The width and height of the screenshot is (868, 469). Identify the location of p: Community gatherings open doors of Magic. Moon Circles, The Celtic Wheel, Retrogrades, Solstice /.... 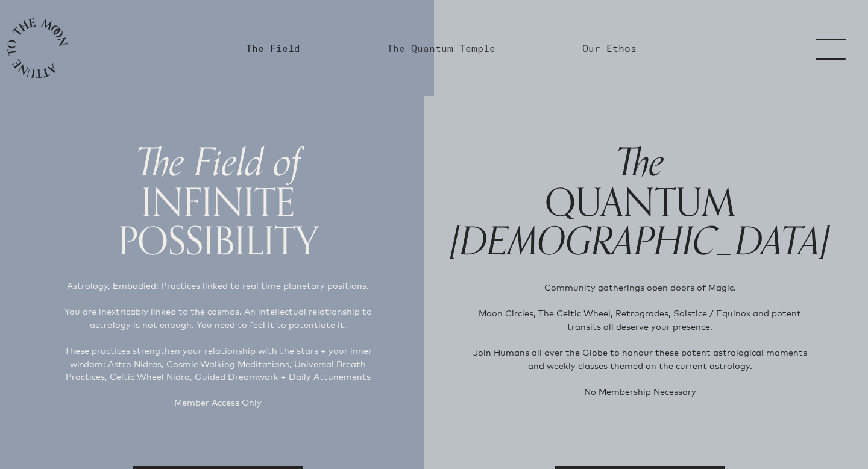
(640, 339).